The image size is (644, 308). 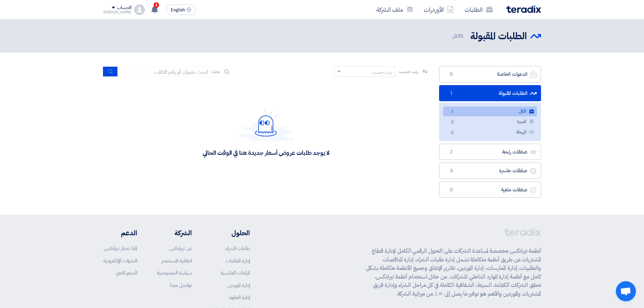 What do you see at coordinates (439, 9) in the screenshot?
I see `a: الأوردرات` at bounding box center [439, 9].